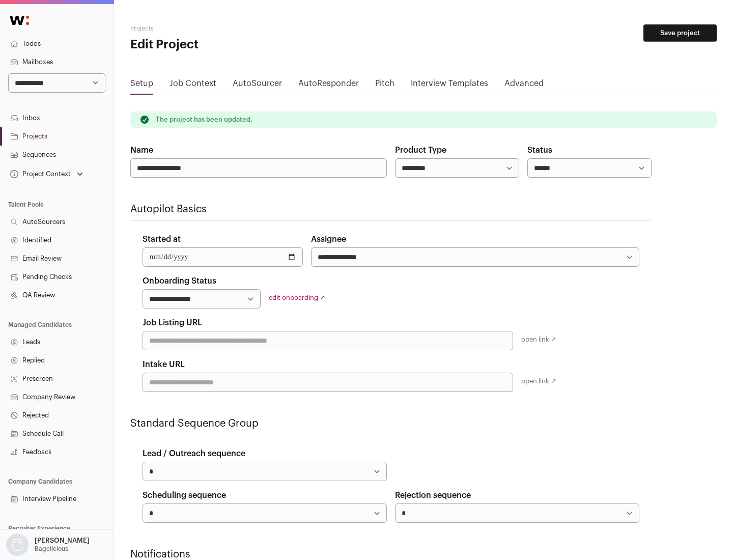 This screenshot has height=560, width=733. I want to click on label: Status, so click(539, 150).